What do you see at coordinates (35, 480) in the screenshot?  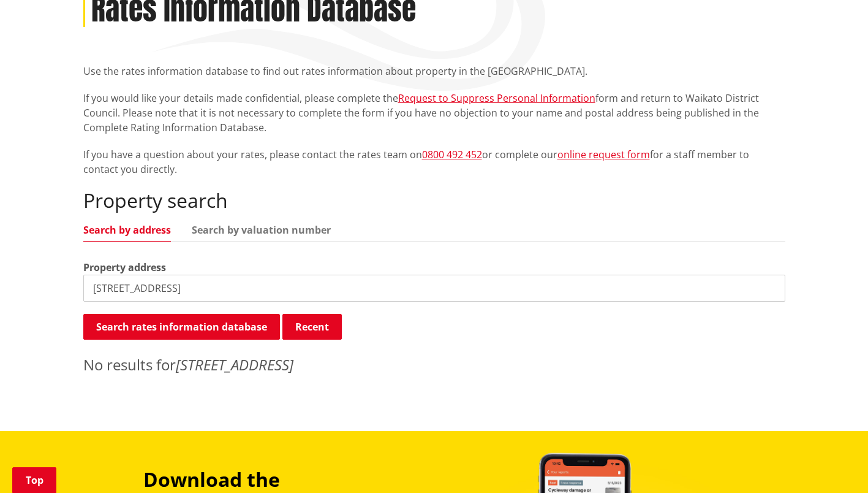 I see `a: Top` at bounding box center [35, 480].